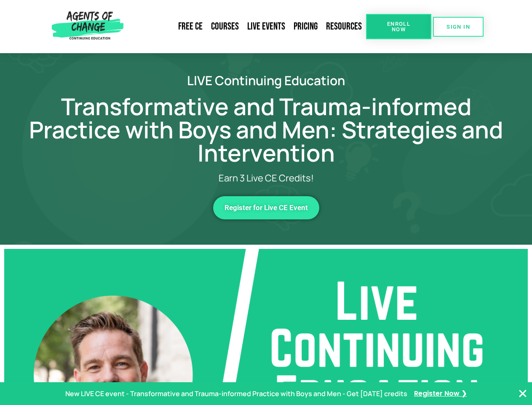 This screenshot has width=532, height=405. What do you see at coordinates (344, 27) in the screenshot?
I see `a: Resources` at bounding box center [344, 27].